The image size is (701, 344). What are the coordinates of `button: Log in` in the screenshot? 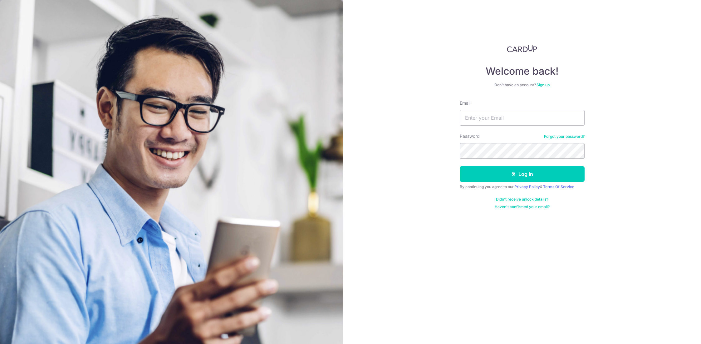 It's located at (522, 174).